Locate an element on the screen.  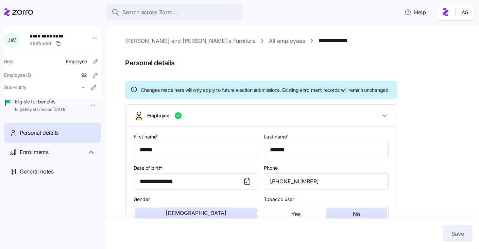
span: Role is located at coordinates (9, 62).